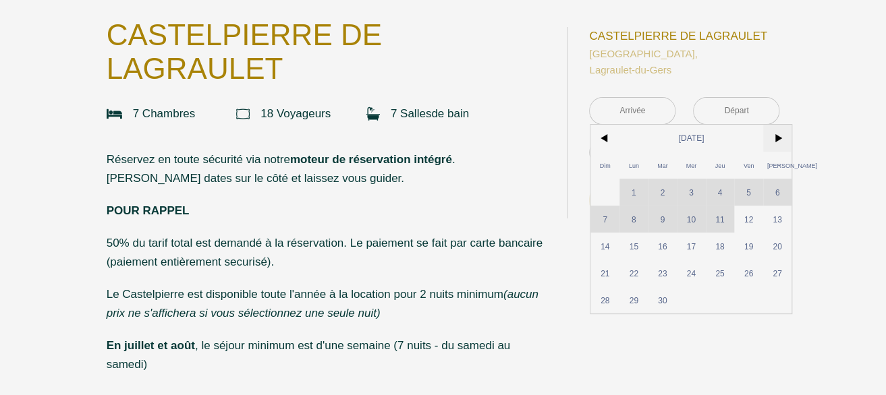 This screenshot has height=395, width=886. I want to click on span: 25, so click(720, 273).